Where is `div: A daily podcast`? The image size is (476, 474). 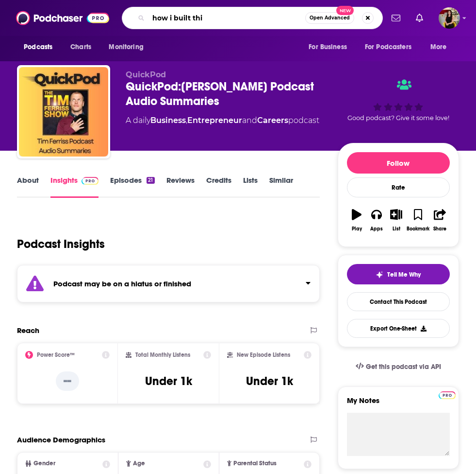
div: A daily podcast is located at coordinates (222, 121).